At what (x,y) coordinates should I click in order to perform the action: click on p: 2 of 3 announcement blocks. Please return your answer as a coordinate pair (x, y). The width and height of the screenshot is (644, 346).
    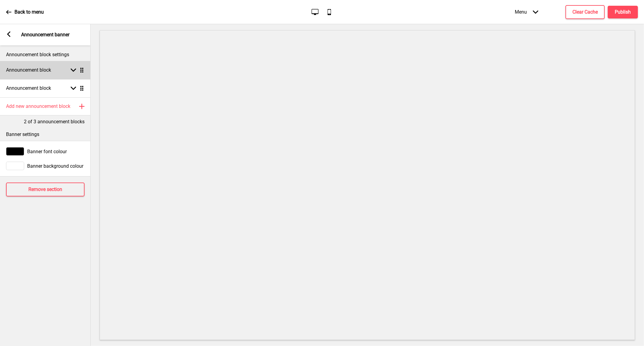
    Looking at the image, I should click on (54, 122).